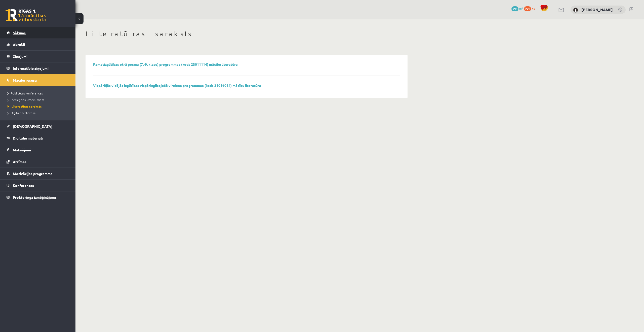 The height and width of the screenshot is (332, 644). I want to click on a: 271 xp, so click(531, 8).